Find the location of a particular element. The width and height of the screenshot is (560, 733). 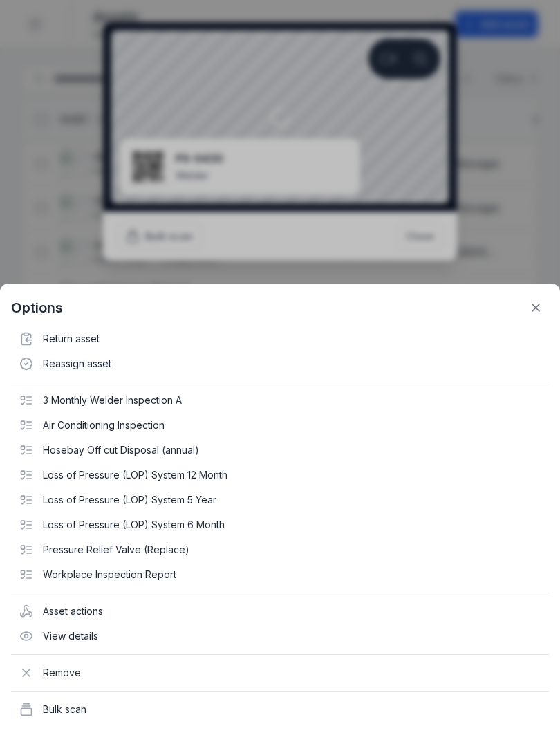

div: Return asset is located at coordinates (280, 339).